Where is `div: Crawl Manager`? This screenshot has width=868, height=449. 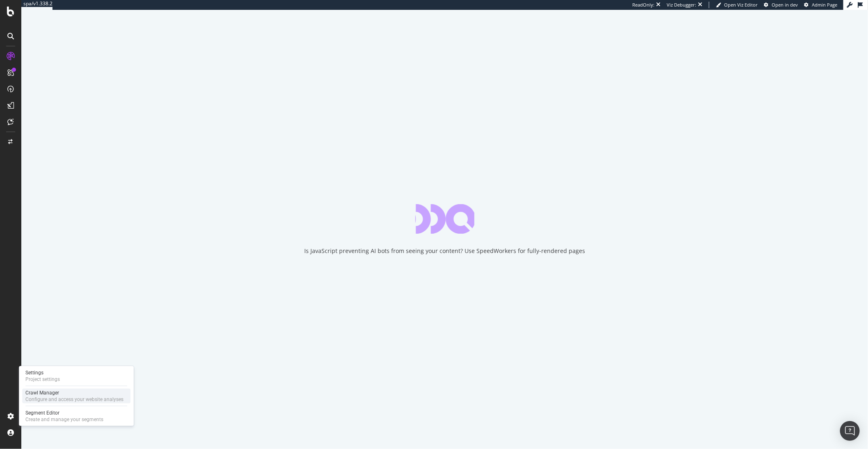
div: Crawl Manager is located at coordinates (74, 393).